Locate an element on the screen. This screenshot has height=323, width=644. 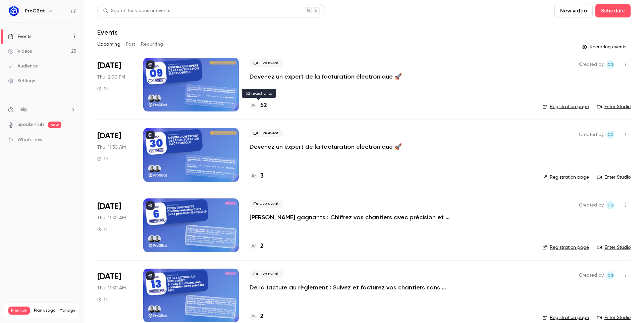
span: Plan usage is located at coordinates (45, 311).